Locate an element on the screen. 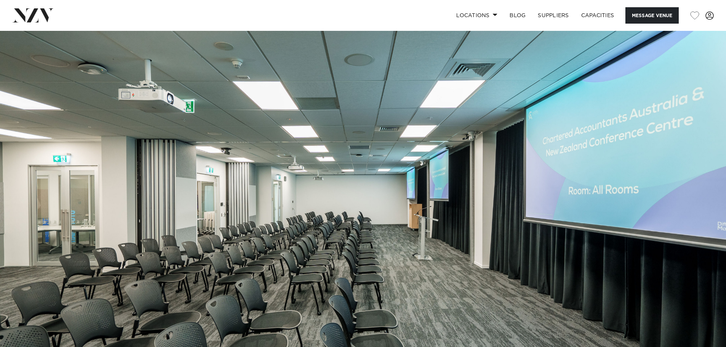 Image resolution: width=726 pixels, height=347 pixels. a: SUPPLIERS is located at coordinates (553, 15).